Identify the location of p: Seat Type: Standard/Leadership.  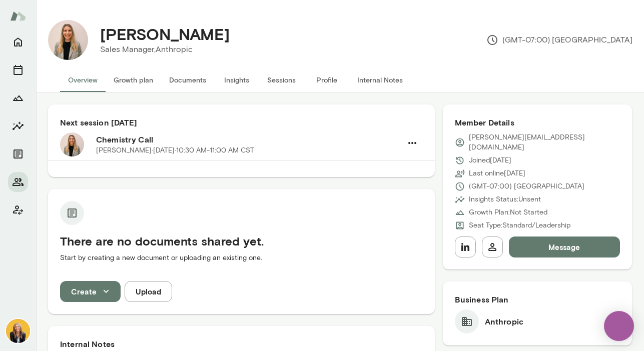
(519, 226).